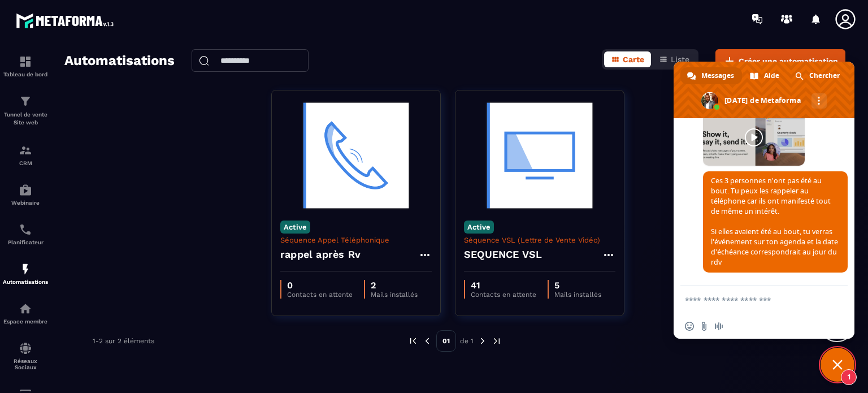 The image size is (868, 393). Describe the element at coordinates (467, 340) in the screenshot. I see `p: de 1` at that location.